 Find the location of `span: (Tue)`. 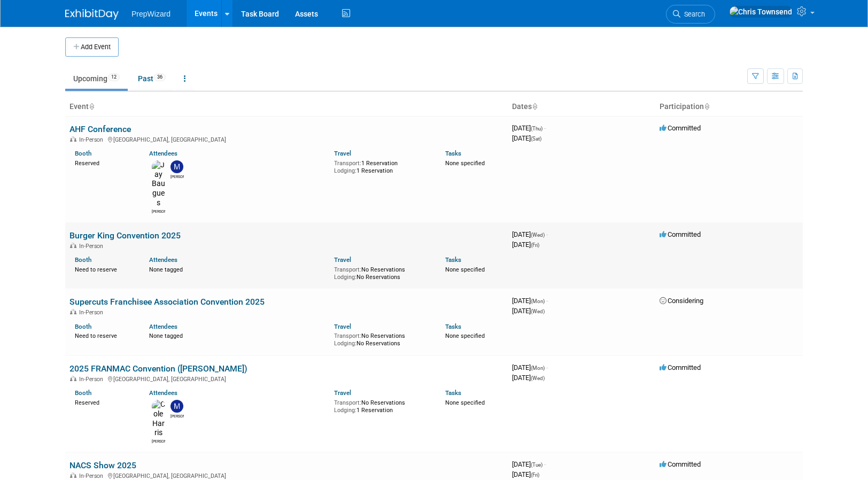

span: (Tue) is located at coordinates (536, 464).